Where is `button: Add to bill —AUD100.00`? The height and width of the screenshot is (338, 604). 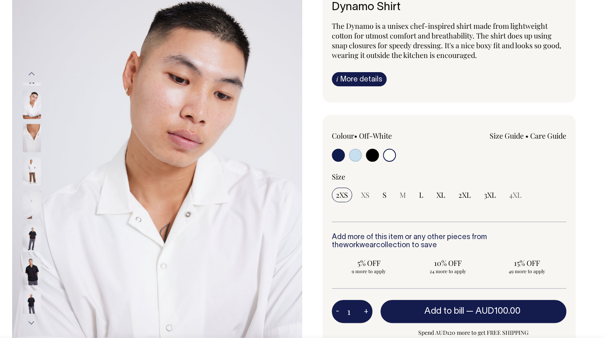 button: Add to bill —AUD100.00 is located at coordinates (473, 312).